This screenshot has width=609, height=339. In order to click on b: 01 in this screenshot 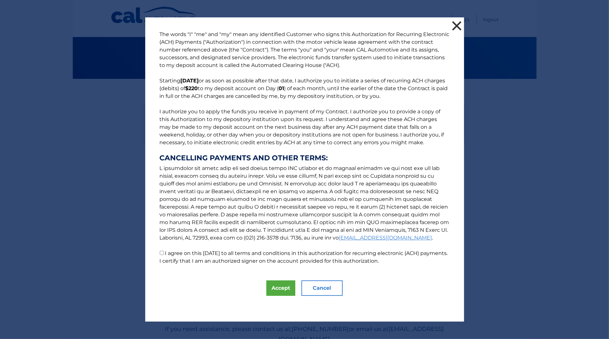, I will do `click(282, 88)`.